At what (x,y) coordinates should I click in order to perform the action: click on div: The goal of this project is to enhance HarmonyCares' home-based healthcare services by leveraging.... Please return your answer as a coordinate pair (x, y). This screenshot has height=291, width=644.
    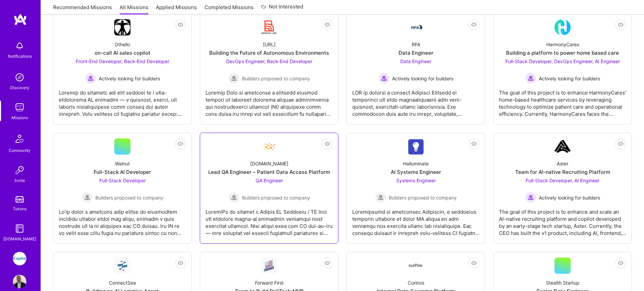
    Looking at the image, I should click on (562, 101).